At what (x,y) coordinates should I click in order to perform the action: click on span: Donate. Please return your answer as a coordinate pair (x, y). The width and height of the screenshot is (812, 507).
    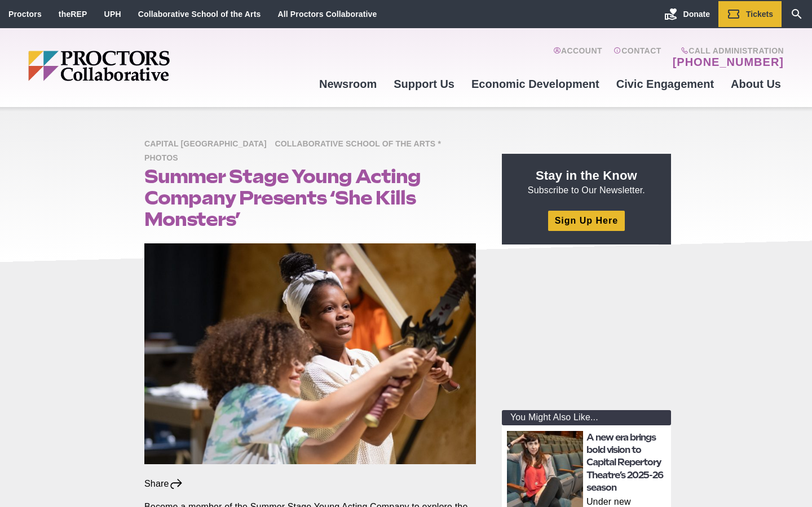
    Looking at the image, I should click on (697, 14).